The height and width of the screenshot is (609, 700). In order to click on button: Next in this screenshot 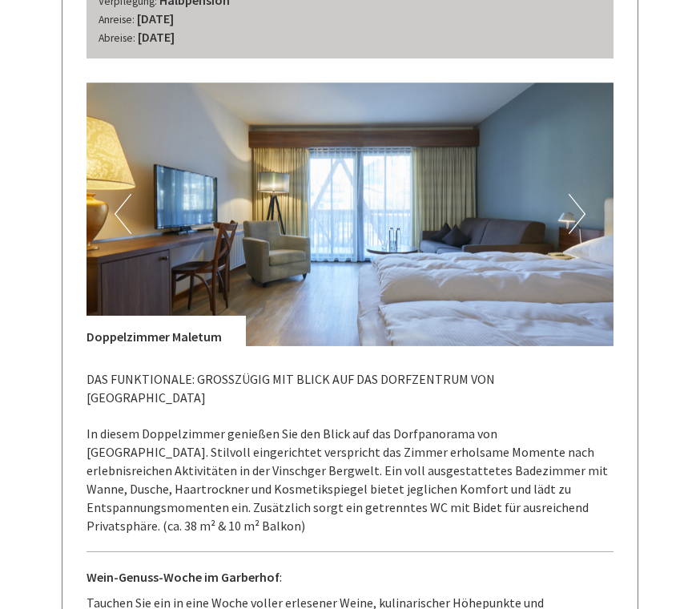, I will do `click(577, 214)`.